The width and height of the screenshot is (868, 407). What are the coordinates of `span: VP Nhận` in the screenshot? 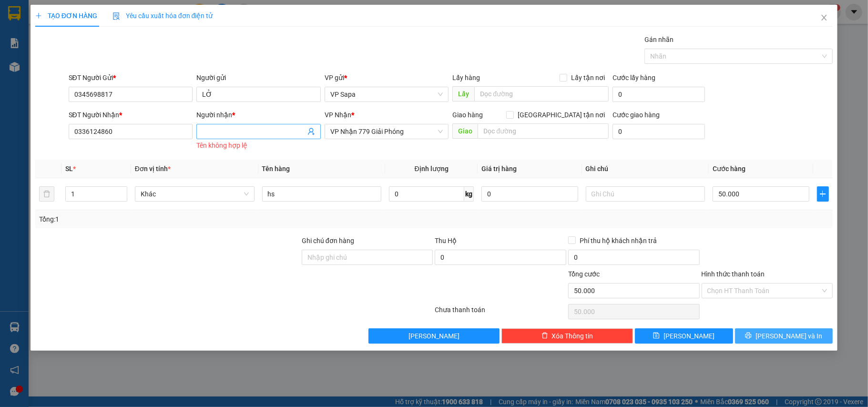 It's located at (338, 114).